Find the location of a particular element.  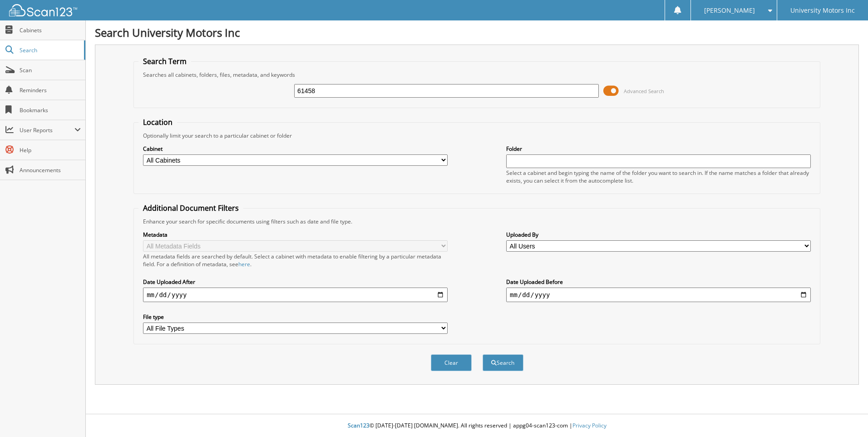

input: start is located at coordinates (295, 295).